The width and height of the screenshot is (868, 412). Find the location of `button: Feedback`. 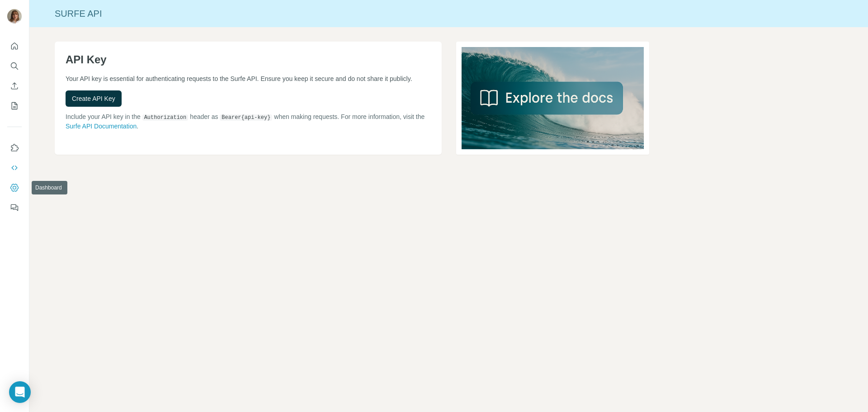

button: Feedback is located at coordinates (14, 208).